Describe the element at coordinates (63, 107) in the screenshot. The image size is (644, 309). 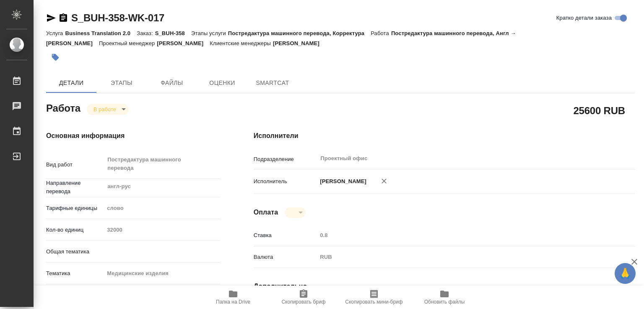
I see `h2: Работа` at that location.